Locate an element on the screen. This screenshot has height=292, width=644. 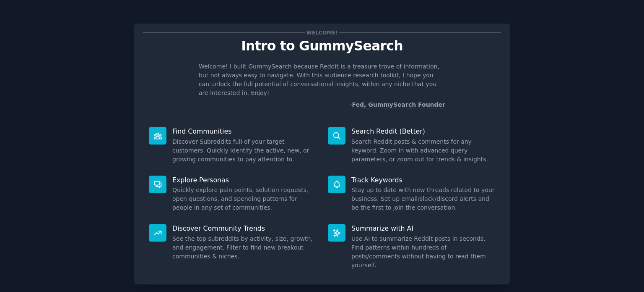
dd: Discover Subreddits full of your target customers. Quickly identify the active, new, or growing c... is located at coordinates (244, 150).